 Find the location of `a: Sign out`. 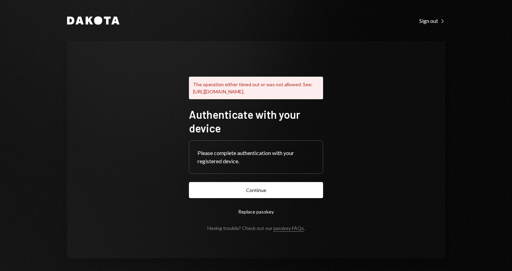

a: Sign out is located at coordinates (432, 21).